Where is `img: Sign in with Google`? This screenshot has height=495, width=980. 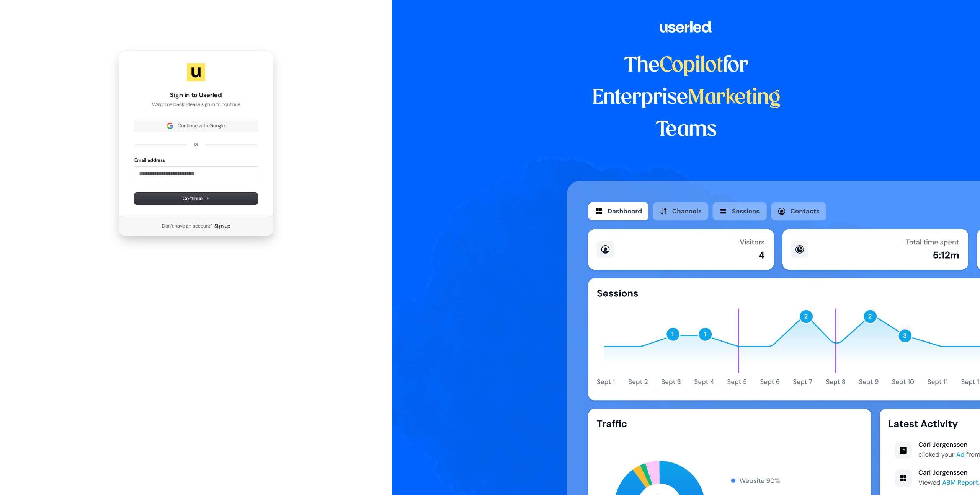 img: Sign in with Google is located at coordinates (170, 126).